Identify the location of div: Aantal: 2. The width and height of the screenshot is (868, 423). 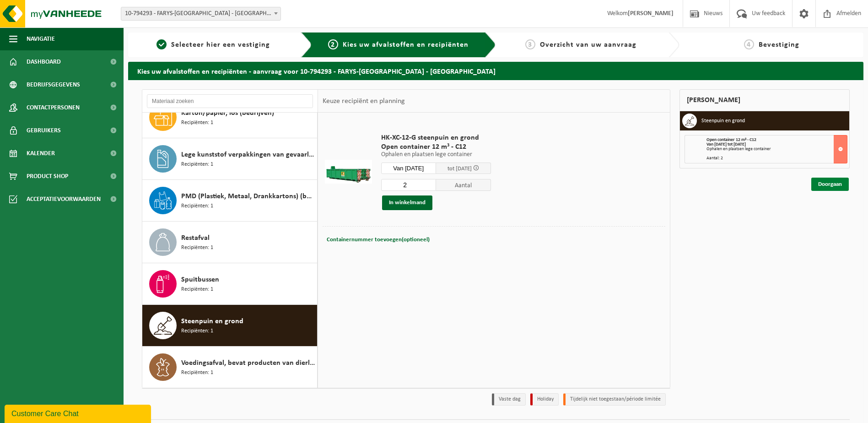
(777, 159).